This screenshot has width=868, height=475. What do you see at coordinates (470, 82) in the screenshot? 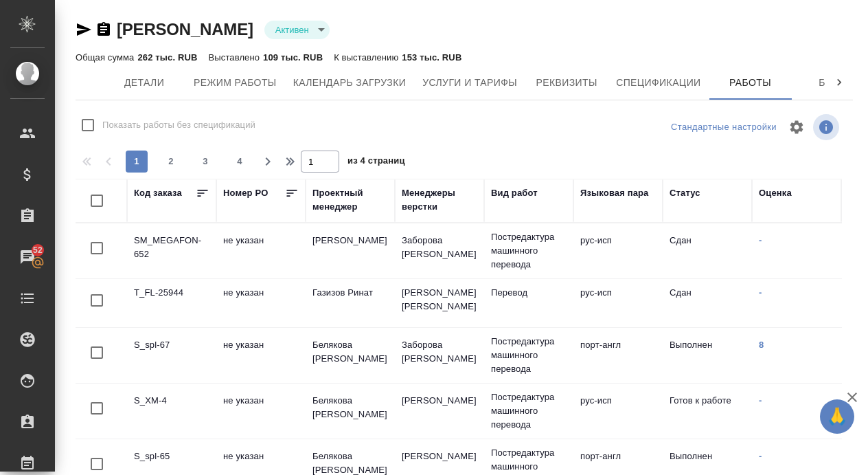
I see `span: Услуги и тарифы` at bounding box center [470, 82].